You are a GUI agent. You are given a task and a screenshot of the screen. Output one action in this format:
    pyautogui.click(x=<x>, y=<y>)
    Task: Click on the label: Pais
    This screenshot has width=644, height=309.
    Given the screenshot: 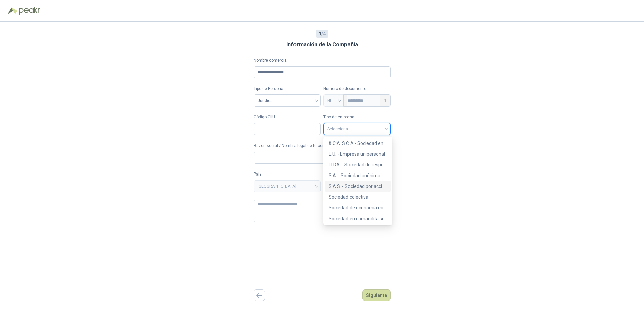 What is the action you would take?
    pyautogui.click(x=287, y=174)
    